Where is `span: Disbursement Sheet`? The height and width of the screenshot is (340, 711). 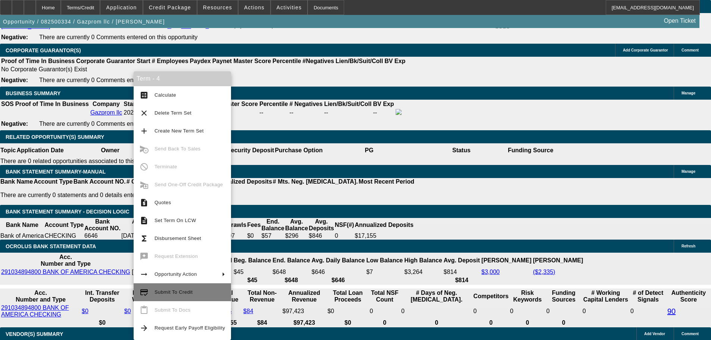
span: Disbursement Sheet is located at coordinates (178, 238).